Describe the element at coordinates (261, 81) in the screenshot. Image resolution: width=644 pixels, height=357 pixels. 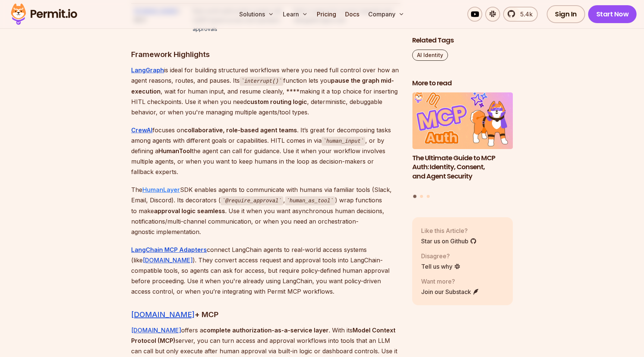
I see `code: interrupt()` at that location.